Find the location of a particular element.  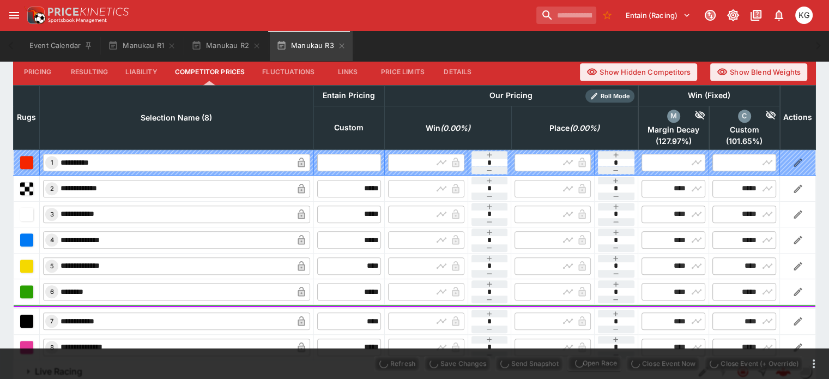

button: Notifications is located at coordinates (779, 15).